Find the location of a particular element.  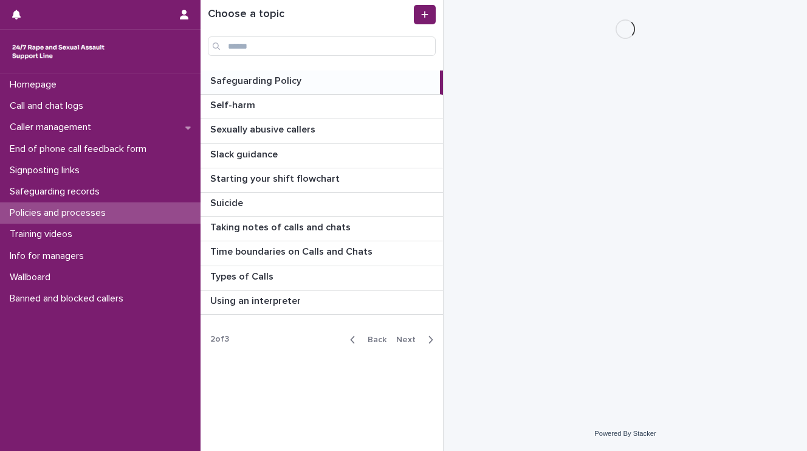

p: Training videos is located at coordinates (43, 234).